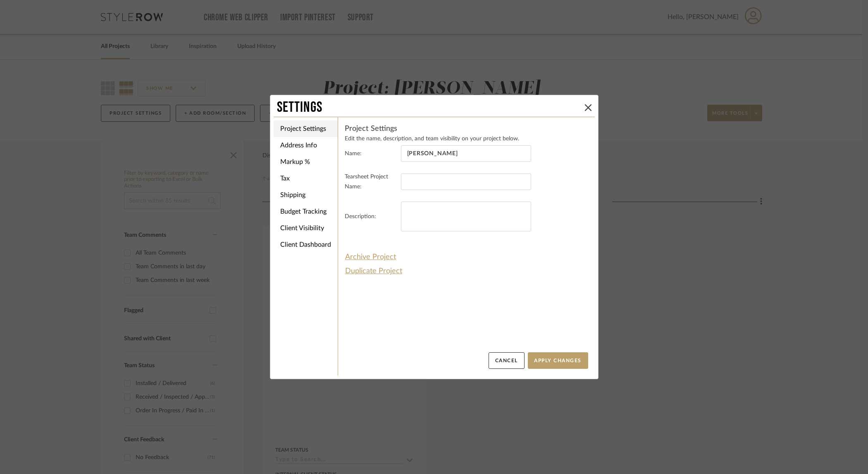  I want to click on li: Address Info, so click(306, 145).